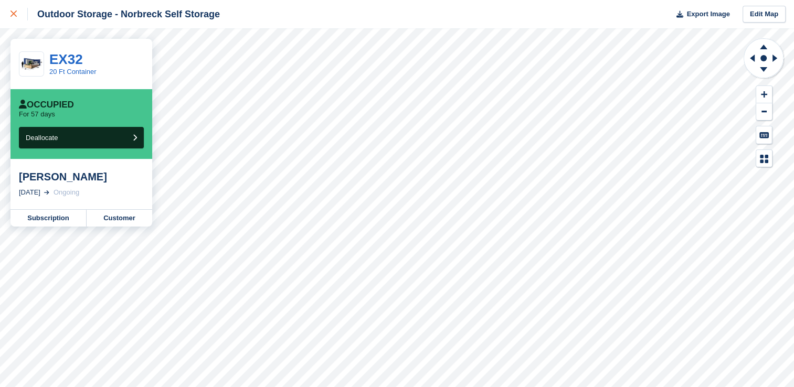  What do you see at coordinates (46, 105) in the screenshot?
I see `div: Occupied` at bounding box center [46, 105].